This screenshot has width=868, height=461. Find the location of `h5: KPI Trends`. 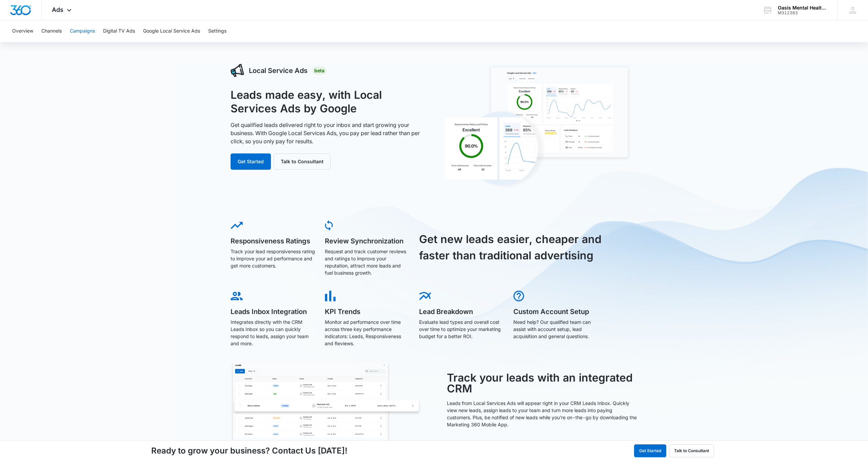

h5: KPI Trends is located at coordinates (367, 311).